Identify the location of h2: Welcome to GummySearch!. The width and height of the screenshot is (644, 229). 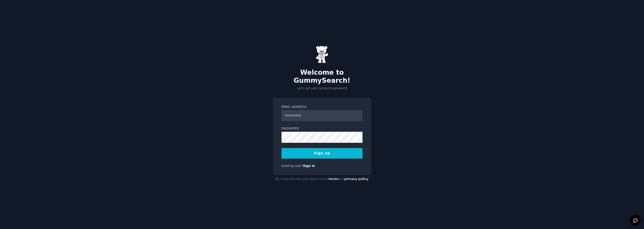
(322, 76).